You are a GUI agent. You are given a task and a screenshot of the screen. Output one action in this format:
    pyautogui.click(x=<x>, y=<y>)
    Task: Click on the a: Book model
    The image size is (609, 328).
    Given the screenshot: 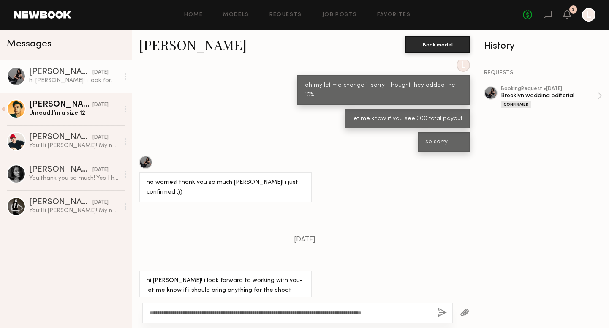 What is the action you would take?
    pyautogui.click(x=438, y=44)
    